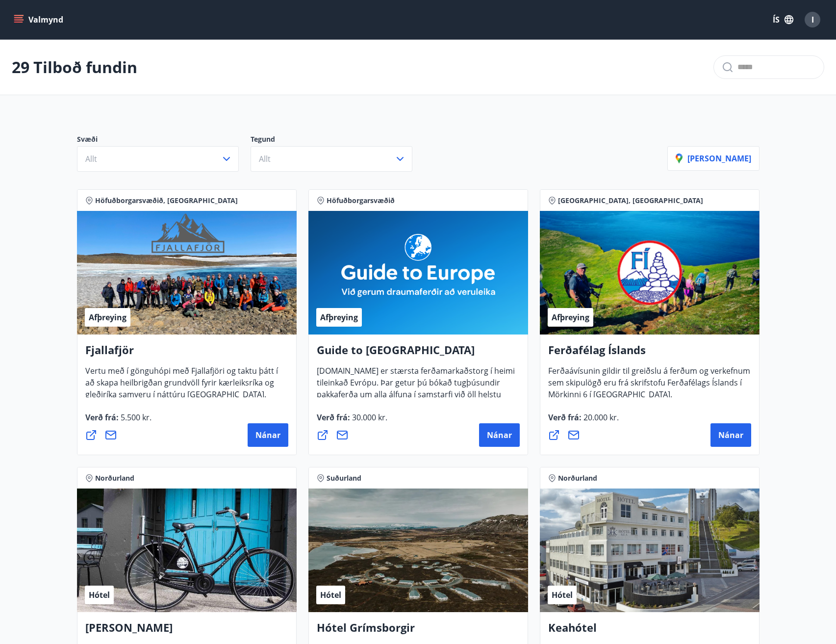 This screenshot has height=644, width=836. What do you see at coordinates (601, 418) in the screenshot?
I see `span: 20.000 kr.` at bounding box center [601, 418].